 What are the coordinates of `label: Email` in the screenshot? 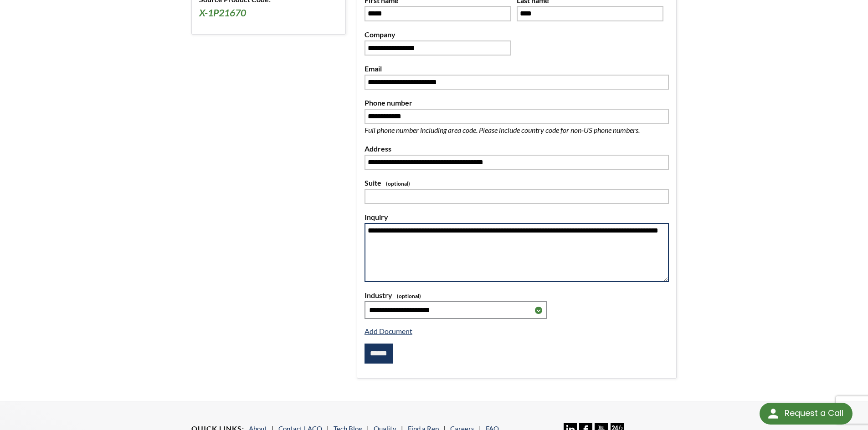 It's located at (517, 69).